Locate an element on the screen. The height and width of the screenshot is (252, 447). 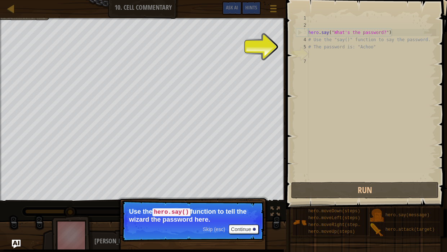
span: Hints is located at coordinates (251, 7).